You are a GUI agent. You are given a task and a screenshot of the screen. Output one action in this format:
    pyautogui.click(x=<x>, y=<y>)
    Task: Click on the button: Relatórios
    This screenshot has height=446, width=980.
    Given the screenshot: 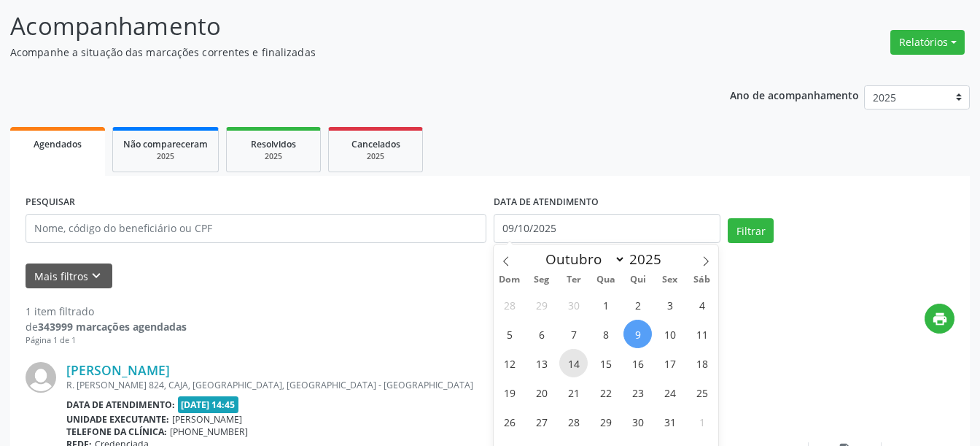 What is the action you would take?
    pyautogui.click(x=928, y=43)
    